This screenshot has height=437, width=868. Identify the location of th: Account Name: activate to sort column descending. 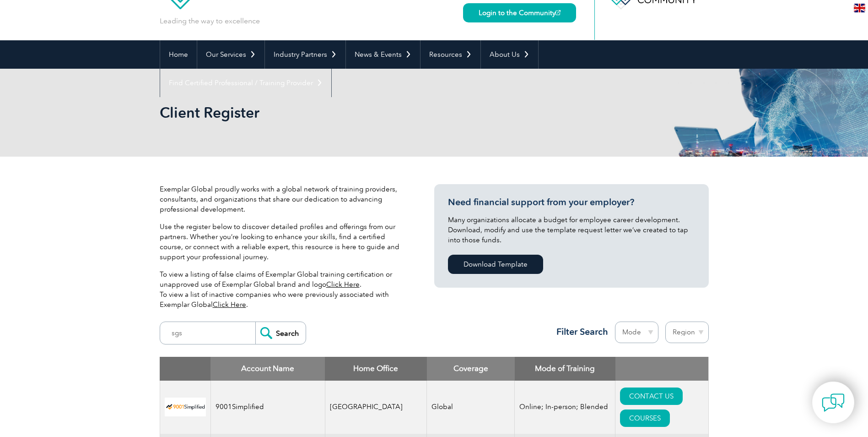
(267, 369).